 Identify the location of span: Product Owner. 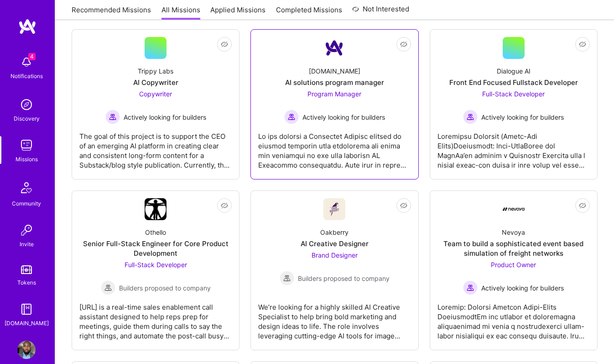
(514, 265).